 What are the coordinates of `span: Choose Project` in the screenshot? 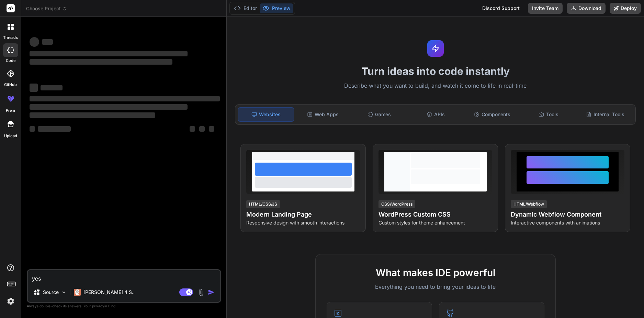 It's located at (47, 9).